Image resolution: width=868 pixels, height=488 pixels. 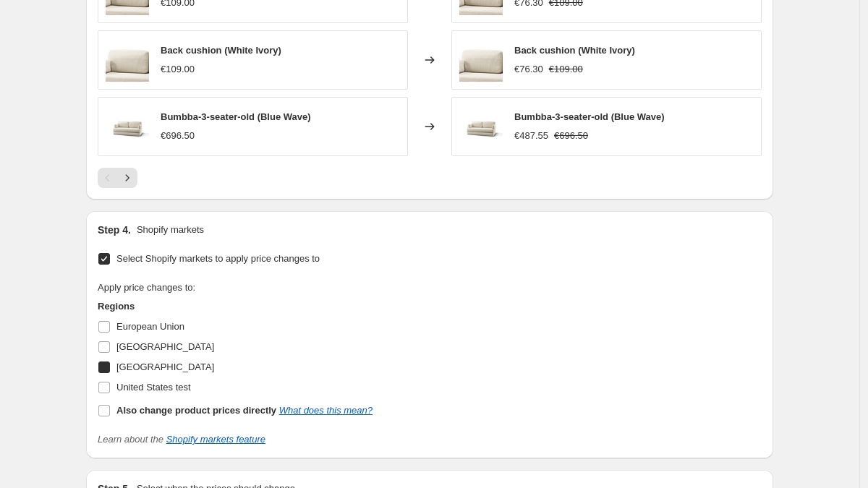 What do you see at coordinates (570, 136) in the screenshot?
I see `strike: €696.50` at bounding box center [570, 136].